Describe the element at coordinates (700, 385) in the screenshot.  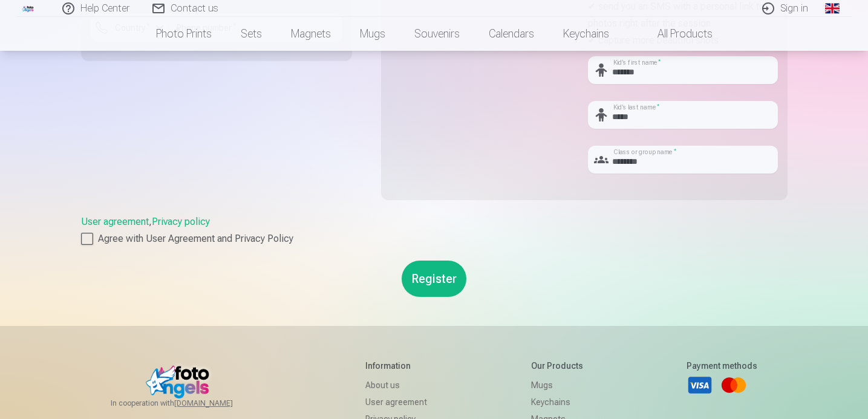
I see `a: Visa` at that location.